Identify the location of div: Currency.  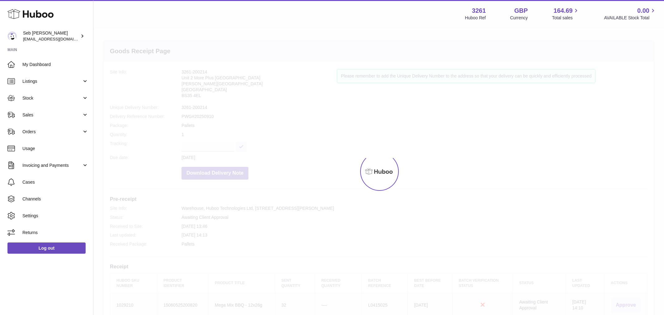
(519, 18).